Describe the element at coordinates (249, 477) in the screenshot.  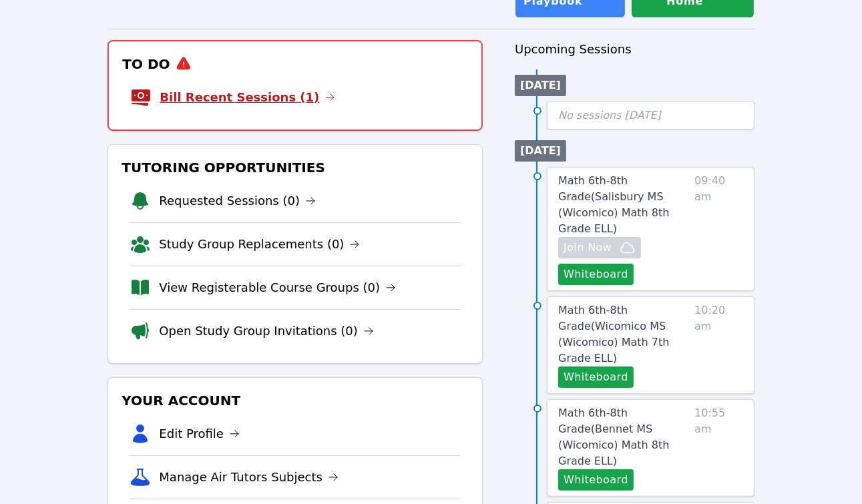
I see `a: Manage Air Tutors Subjects` at that location.